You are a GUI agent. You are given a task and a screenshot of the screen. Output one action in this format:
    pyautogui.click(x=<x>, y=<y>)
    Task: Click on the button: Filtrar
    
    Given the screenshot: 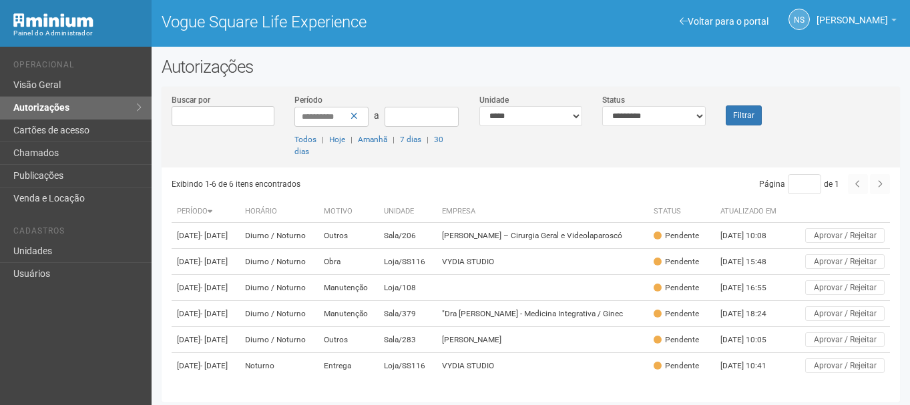 What is the action you would take?
    pyautogui.click(x=744, y=115)
    